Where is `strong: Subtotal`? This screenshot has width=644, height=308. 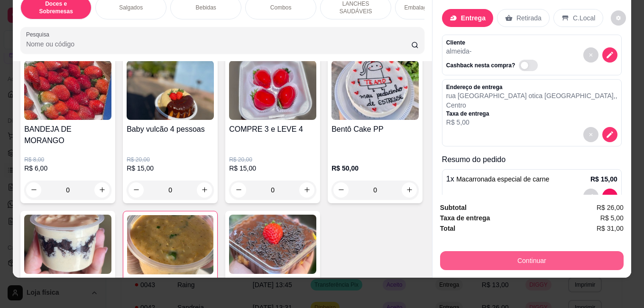 strong: Subtotal is located at coordinates (453, 208).